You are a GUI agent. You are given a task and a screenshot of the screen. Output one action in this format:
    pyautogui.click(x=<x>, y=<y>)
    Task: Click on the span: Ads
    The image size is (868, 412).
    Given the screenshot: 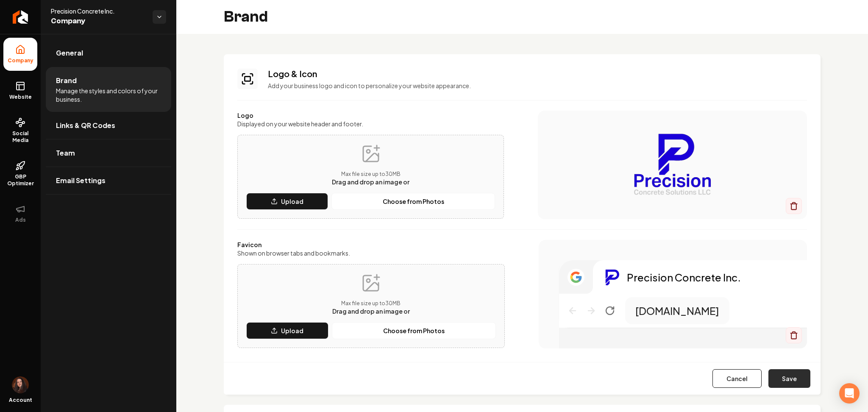 What is the action you would take?
    pyautogui.click(x=21, y=220)
    